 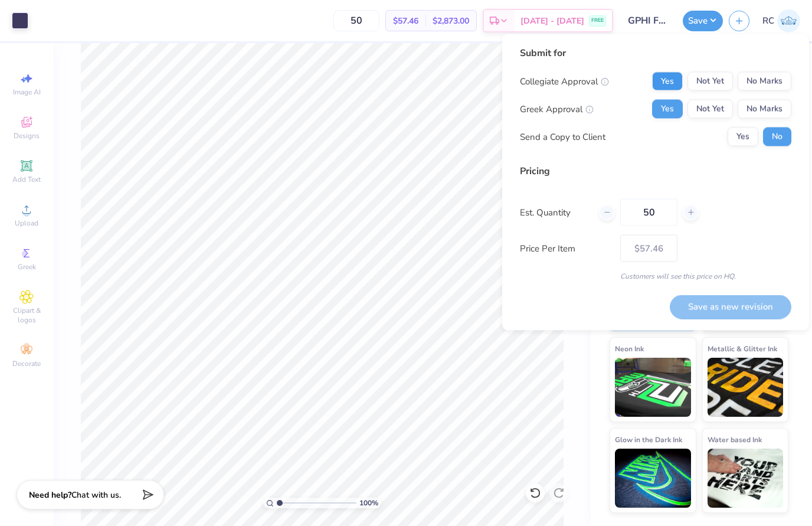 What do you see at coordinates (745, 387) in the screenshot?
I see `img: Metallic & Glitter Ink` at bounding box center [745, 387].